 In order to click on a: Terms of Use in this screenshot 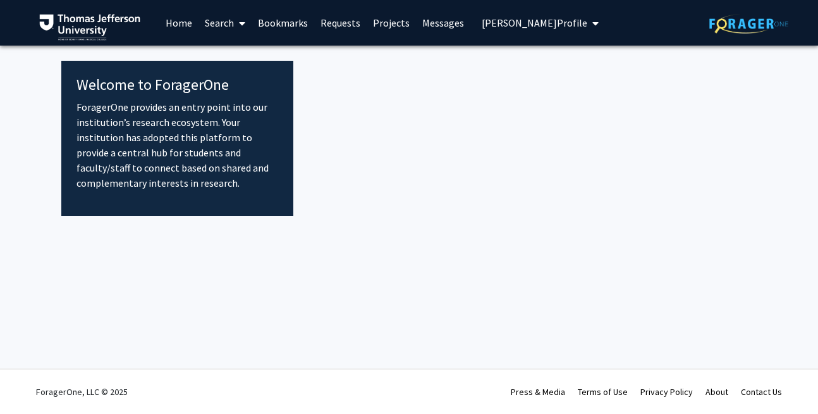, I will do `click(603, 392)`.